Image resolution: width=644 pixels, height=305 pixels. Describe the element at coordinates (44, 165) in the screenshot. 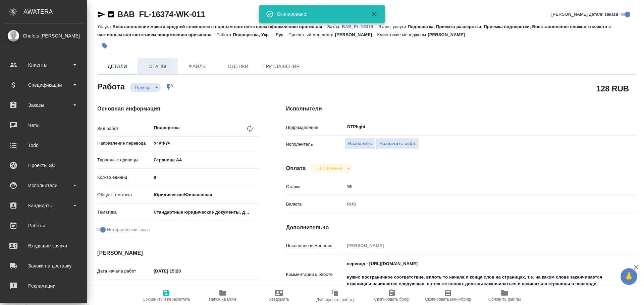

I see `a: Проекты SC` at that location.